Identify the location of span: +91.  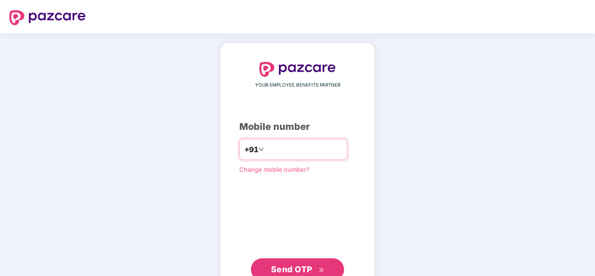
(251, 149).